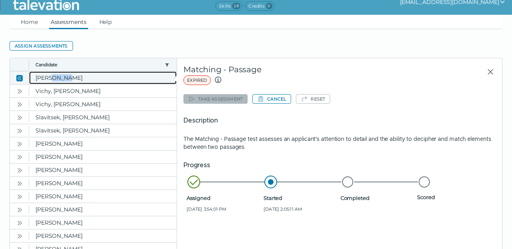 The height and width of the screenshot is (249, 512). What do you see at coordinates (236, 6) in the screenshot?
I see `span: 28` at bounding box center [236, 6].